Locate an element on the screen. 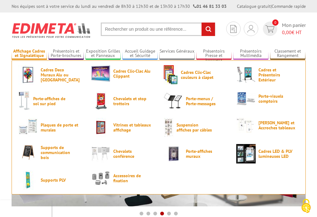  a: Chevalets et stop trottoirs is located at coordinates (122, 101).